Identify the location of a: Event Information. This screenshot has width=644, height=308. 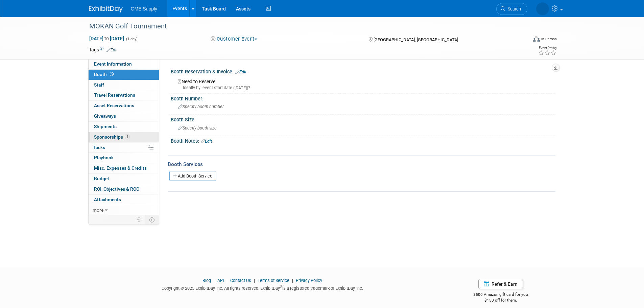
(124, 64).